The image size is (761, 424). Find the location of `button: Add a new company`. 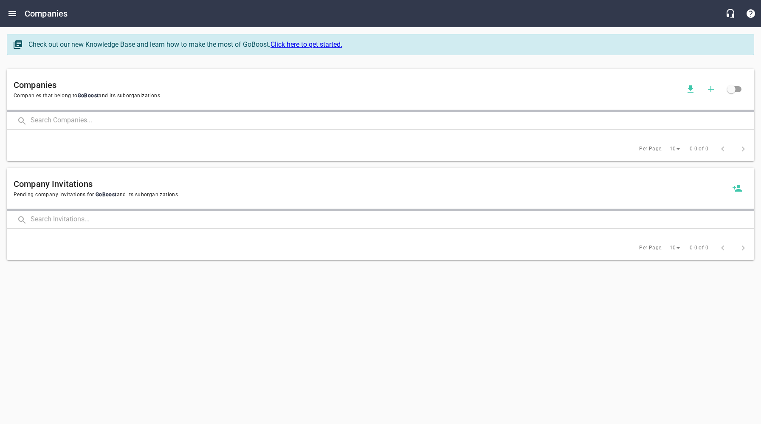

button: Add a new company is located at coordinates (711, 89).